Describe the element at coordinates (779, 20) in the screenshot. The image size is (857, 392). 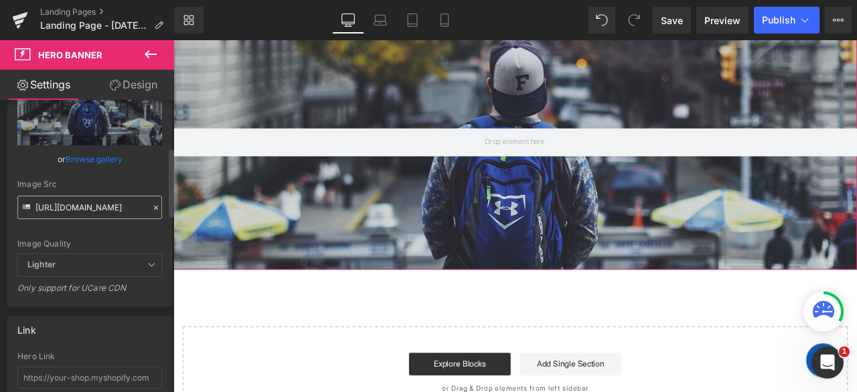
I see `span: Publish` at that location.